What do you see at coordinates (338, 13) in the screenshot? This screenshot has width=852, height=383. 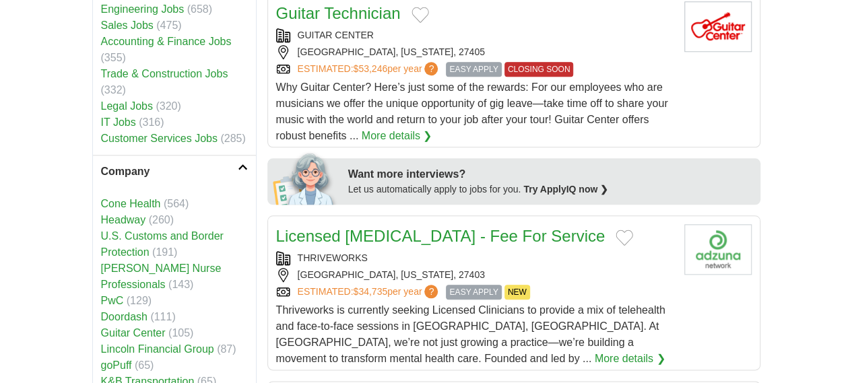 I see `a: Guitar Technician` at bounding box center [338, 13].